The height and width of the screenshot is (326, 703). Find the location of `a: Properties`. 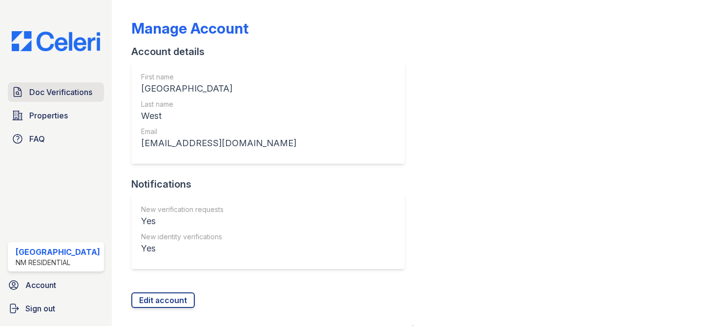

a: Properties is located at coordinates (56, 116).